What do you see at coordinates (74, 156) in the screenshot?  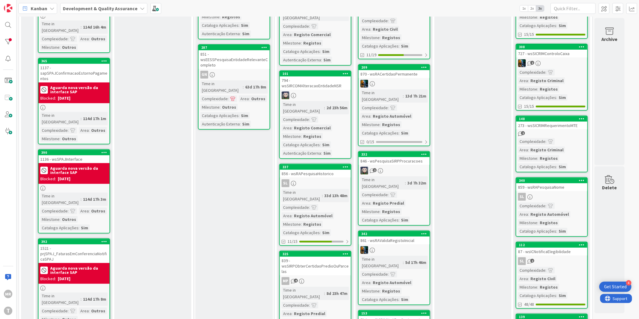 I see `div: 3901136 - wsSPAJInterface` at bounding box center [74, 156].